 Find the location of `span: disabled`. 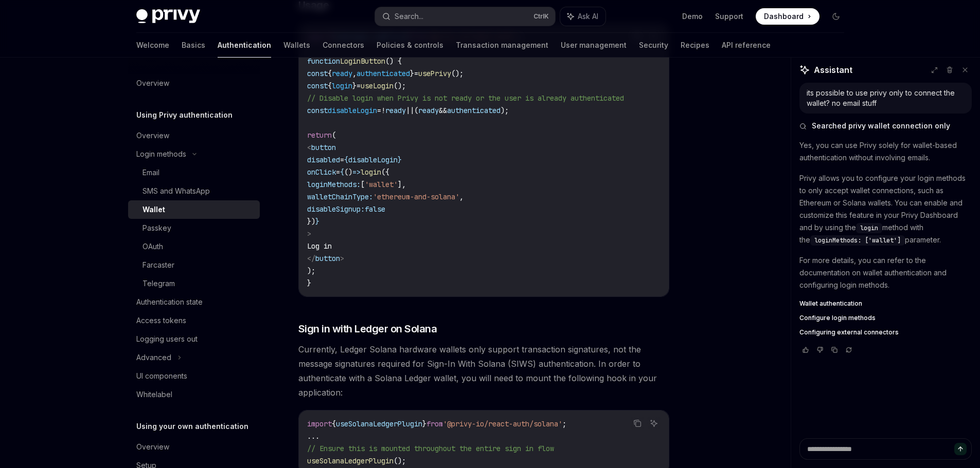

span: disabled is located at coordinates (324, 160).